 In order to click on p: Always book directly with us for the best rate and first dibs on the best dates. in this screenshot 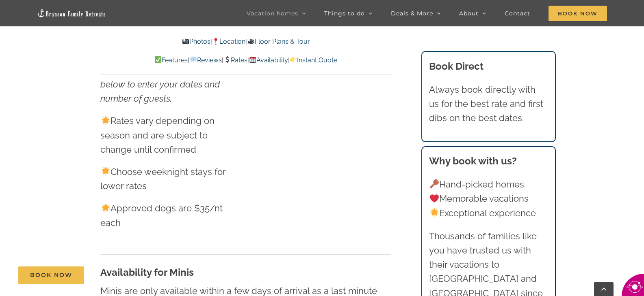, I will do `click(488, 104)`.